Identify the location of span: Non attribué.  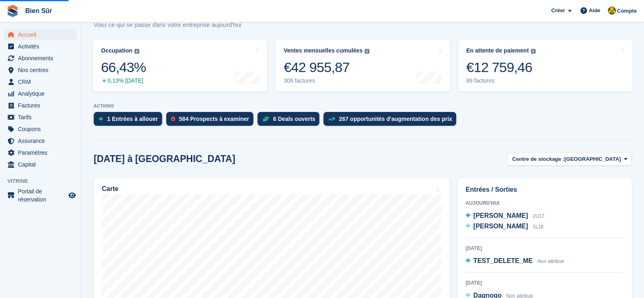
(550, 261).